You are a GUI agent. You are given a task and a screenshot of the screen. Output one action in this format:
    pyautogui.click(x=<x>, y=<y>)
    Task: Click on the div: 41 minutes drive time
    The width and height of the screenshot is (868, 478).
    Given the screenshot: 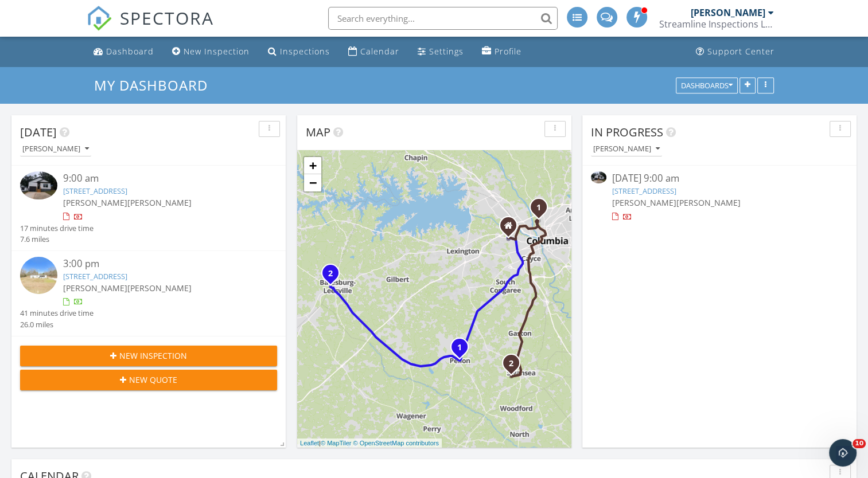 What is the action you would take?
    pyautogui.click(x=57, y=313)
    